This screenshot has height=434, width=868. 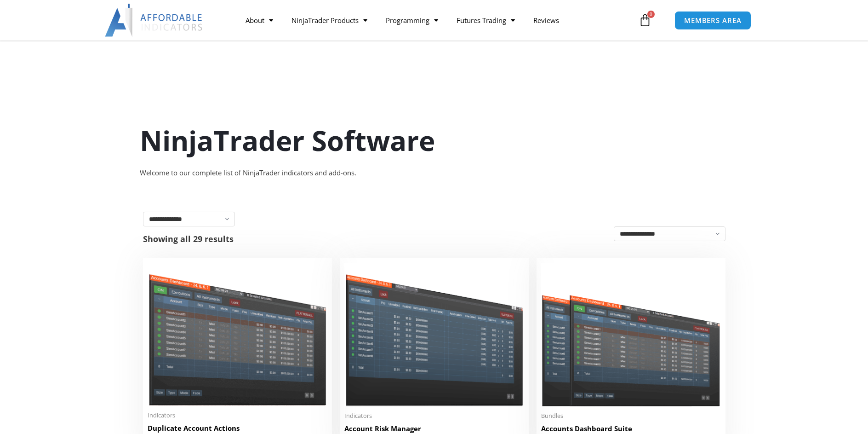 I want to click on select: Shop order, so click(x=669, y=234).